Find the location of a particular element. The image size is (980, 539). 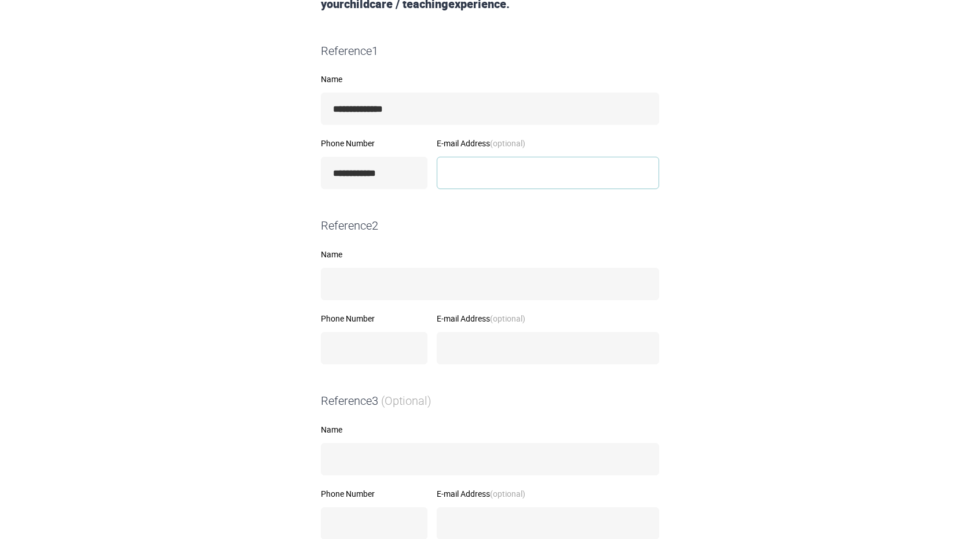

div: Reference 1 is located at coordinates (490, 51).